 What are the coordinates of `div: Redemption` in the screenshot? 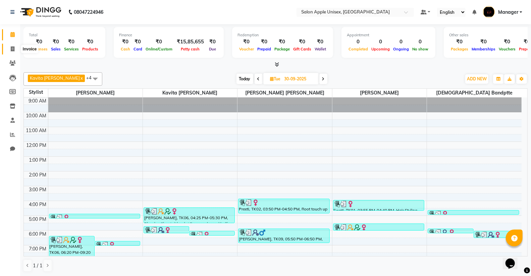 It's located at (283, 35).